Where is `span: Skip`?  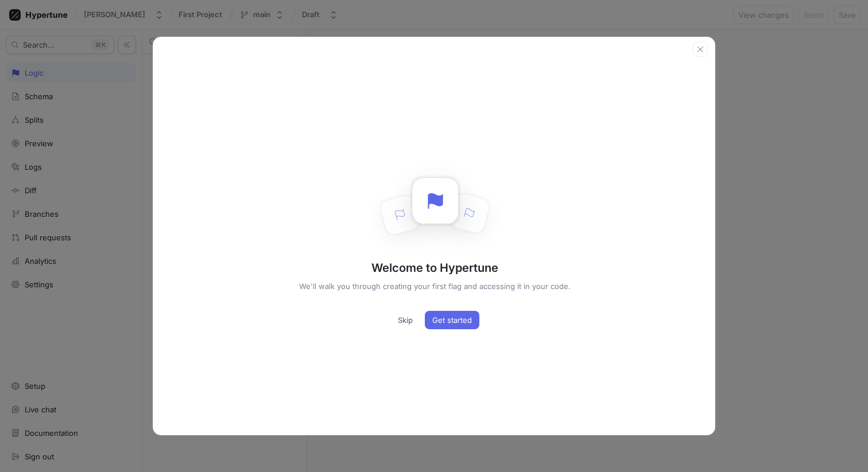
span: Skip is located at coordinates (405, 320).